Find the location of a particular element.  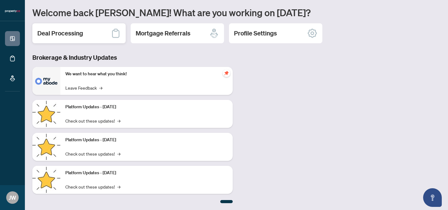

img: Platform Updates - July 8, 2025 is located at coordinates (46, 147).